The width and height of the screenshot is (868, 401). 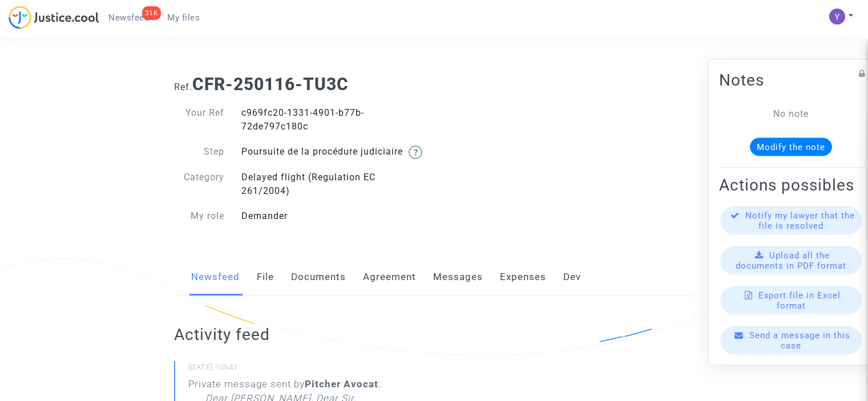 I want to click on h2: Notes, so click(x=791, y=79).